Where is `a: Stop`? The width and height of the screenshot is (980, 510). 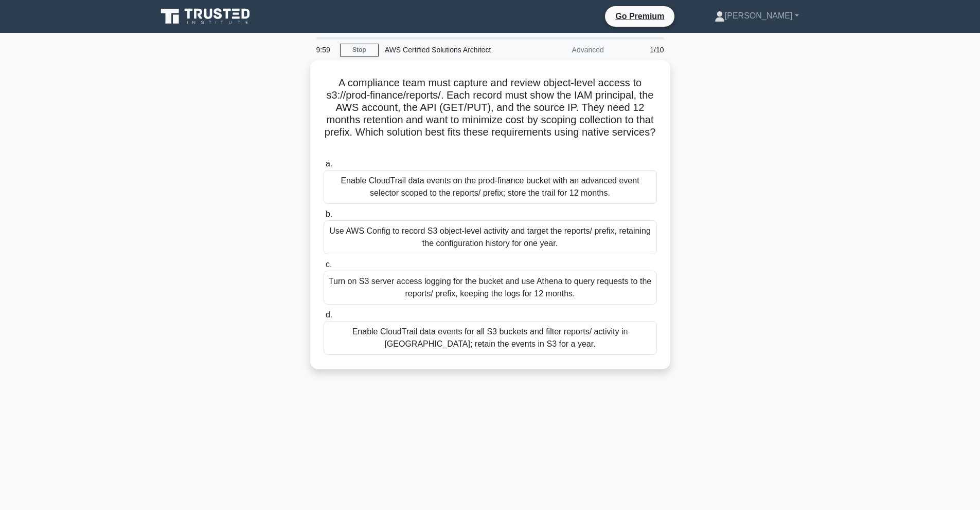
a: Stop is located at coordinates (359, 50).